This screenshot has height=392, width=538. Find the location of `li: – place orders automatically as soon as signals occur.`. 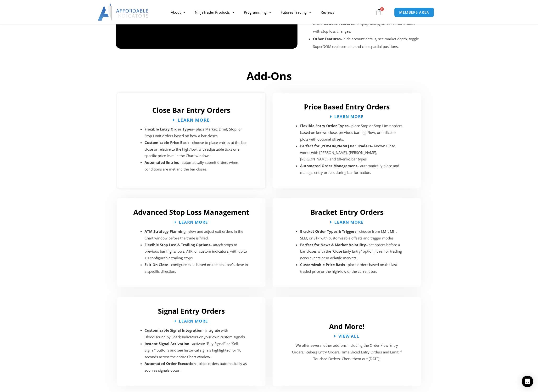

li: – place orders automatically as soon as signals occur. is located at coordinates (196, 367).